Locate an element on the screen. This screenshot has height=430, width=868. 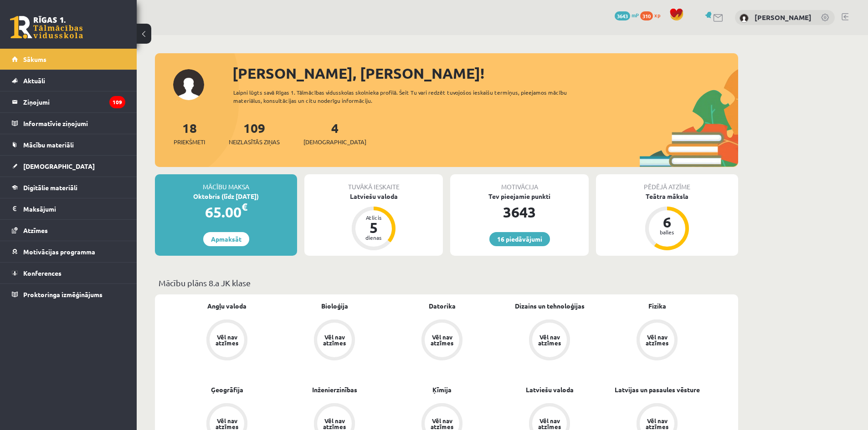
a: Sākums is located at coordinates (69, 59).